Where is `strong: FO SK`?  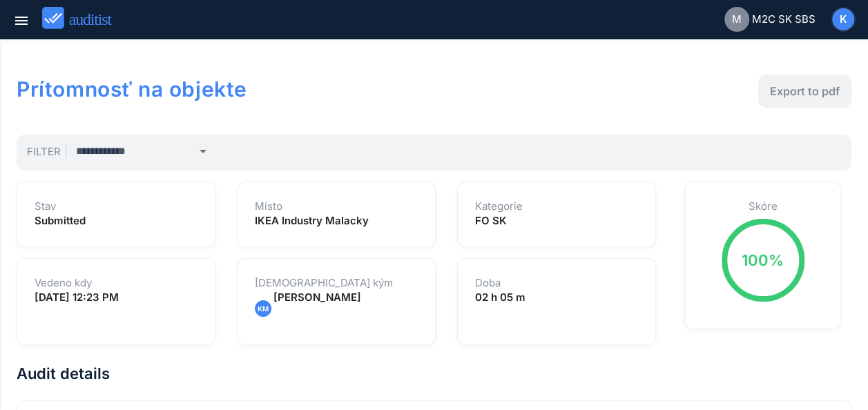 strong: FO SK is located at coordinates (491, 220).